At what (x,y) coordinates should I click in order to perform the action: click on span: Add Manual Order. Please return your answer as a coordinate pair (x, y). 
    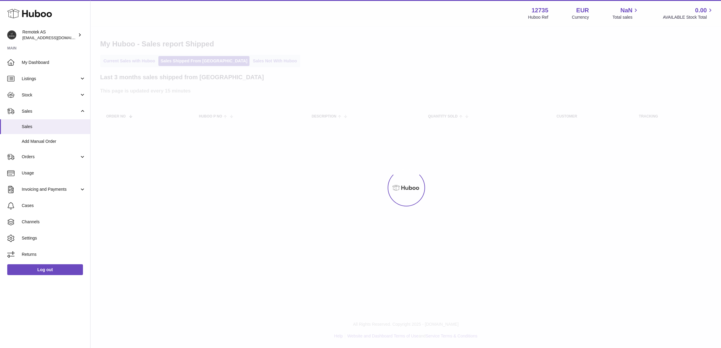
    Looking at the image, I should click on (54, 141).